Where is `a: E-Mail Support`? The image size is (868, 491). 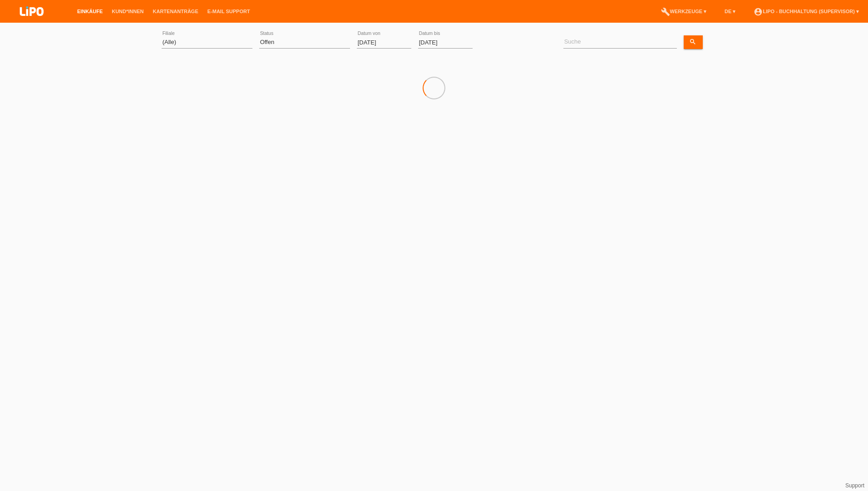
a: E-Mail Support is located at coordinates (229, 11).